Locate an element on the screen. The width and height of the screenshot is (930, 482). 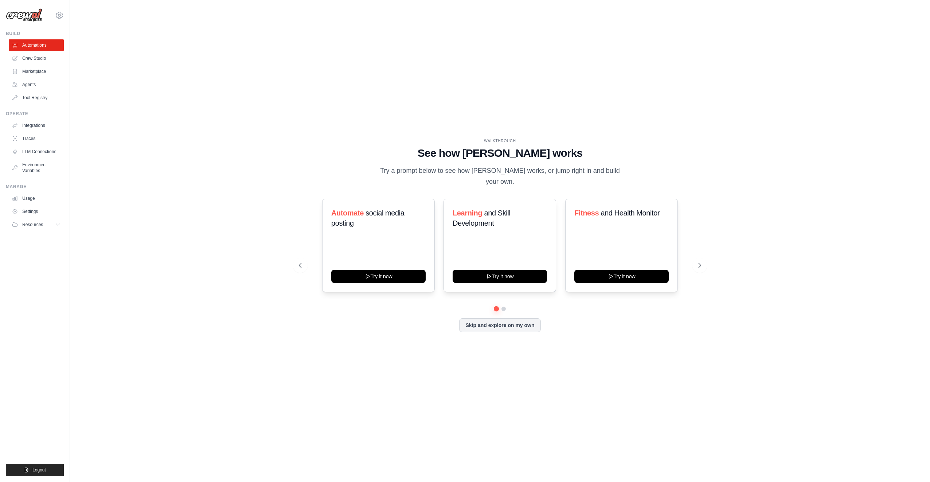
a: Traces is located at coordinates (36, 138).